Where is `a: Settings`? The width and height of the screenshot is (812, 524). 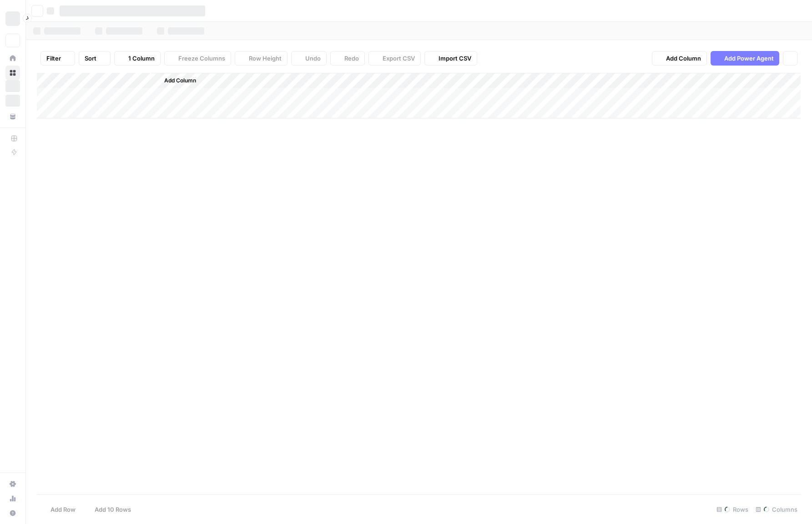 a: Settings is located at coordinates (13, 484).